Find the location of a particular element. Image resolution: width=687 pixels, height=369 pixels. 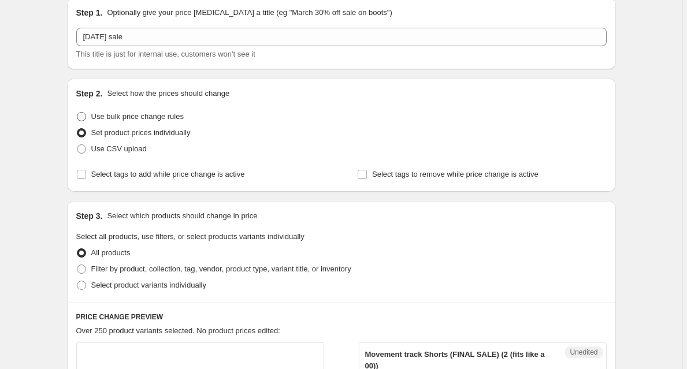

span: Select all products, use filters, or select products variants individually is located at coordinates (190, 236).